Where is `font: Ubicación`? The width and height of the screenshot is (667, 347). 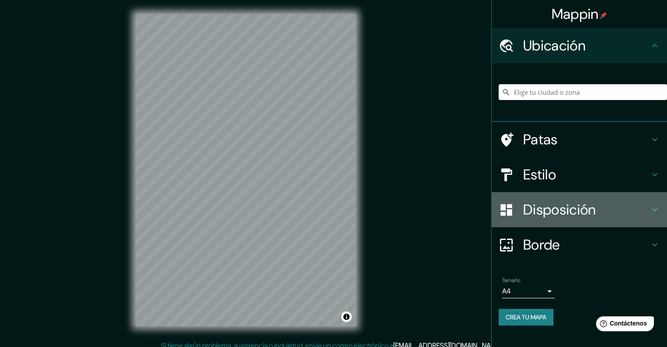
font: Ubicación is located at coordinates (554, 46).